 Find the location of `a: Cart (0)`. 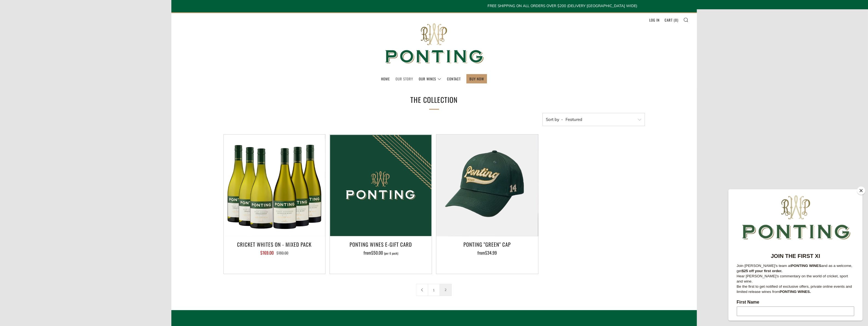

a: Cart (0) is located at coordinates (672, 20).